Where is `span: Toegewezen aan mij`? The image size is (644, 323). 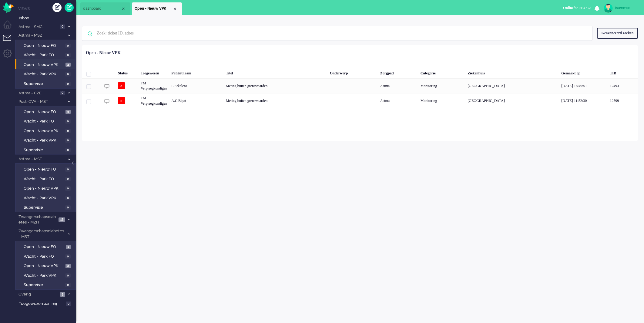
span: Toegewezen aan mij is located at coordinates (41, 304).